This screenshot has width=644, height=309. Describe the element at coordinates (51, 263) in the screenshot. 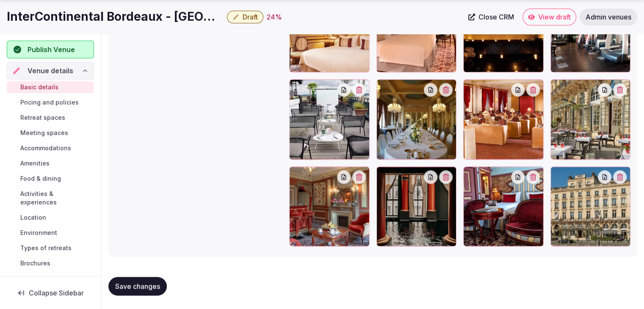

I see `a: Brochures` at that location.